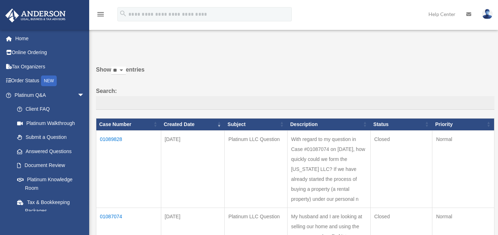 The image size is (498, 235). What do you see at coordinates (129, 124) in the screenshot?
I see `th: Case Number: activate to sort column ascending` at bounding box center [129, 124].